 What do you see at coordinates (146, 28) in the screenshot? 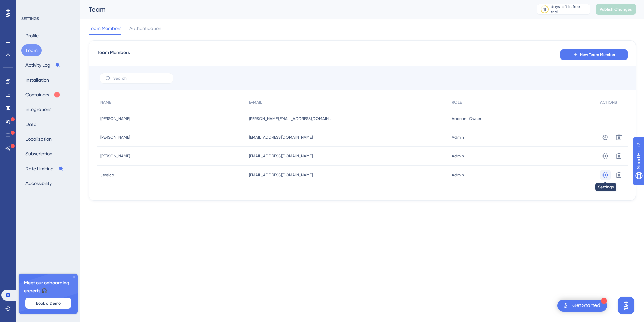
I see `span: Authentication` at bounding box center [146, 28].